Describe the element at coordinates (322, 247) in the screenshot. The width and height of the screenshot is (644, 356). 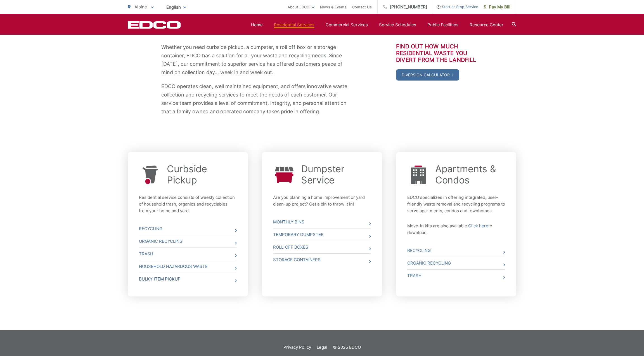
I see `a: Roll-Off Boxes` at that location.